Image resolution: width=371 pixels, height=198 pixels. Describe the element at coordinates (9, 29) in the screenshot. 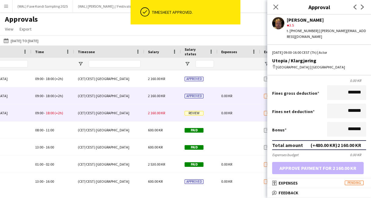

I see `span: View` at that location.